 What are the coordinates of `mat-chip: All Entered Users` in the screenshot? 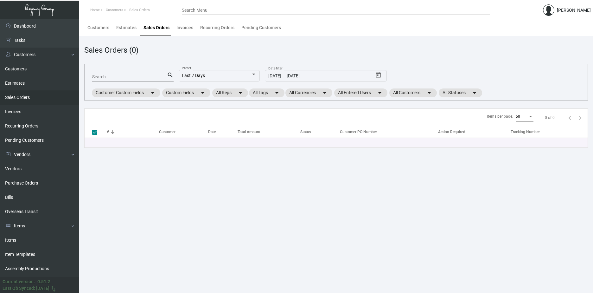 It's located at (361, 93).